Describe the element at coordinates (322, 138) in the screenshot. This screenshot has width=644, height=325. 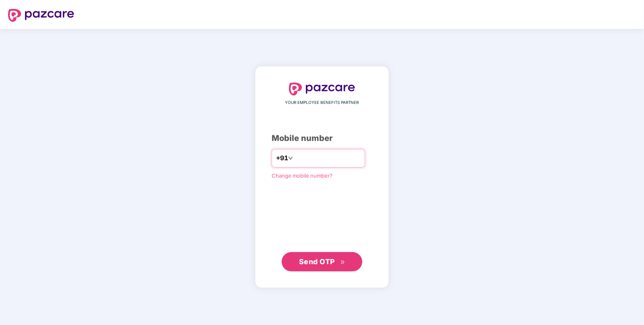
I see `div: Mobile number` at that location.